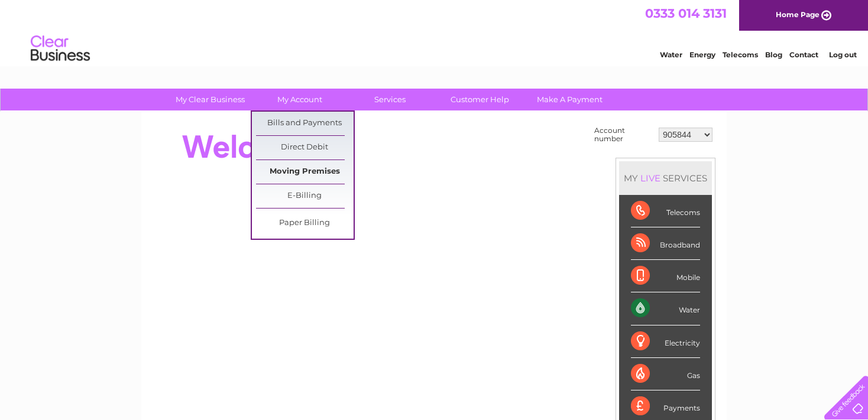  I want to click on a: Energy, so click(703, 55).